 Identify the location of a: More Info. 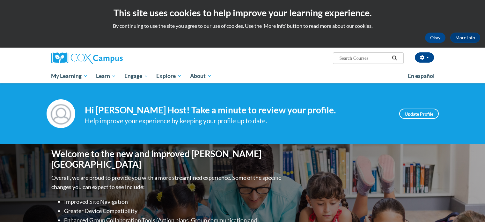
(466, 38).